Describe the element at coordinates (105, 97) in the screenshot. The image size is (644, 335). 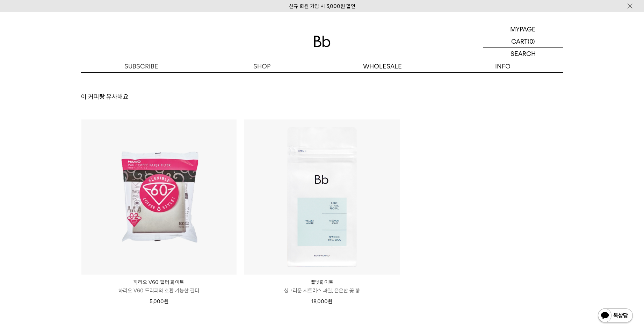
I see `p: 이 커피랑 유사해요` at that location.